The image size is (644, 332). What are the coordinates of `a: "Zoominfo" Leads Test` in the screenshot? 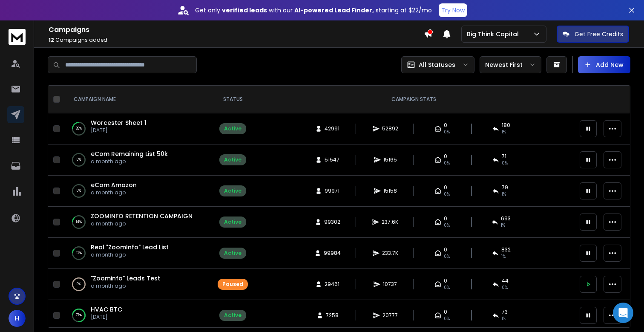 It's located at (125, 278).